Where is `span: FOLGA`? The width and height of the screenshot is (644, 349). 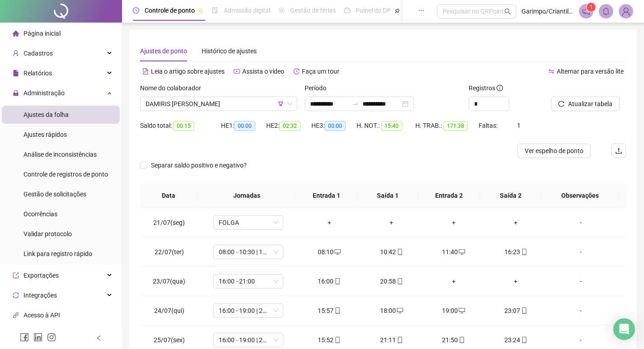
span: FOLGA is located at coordinates (248, 223).